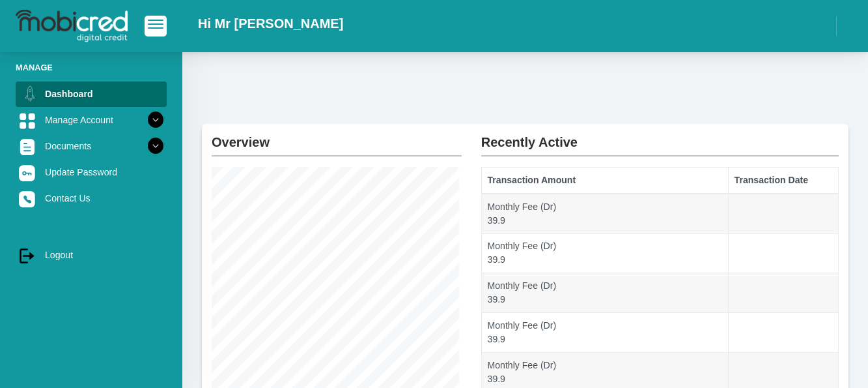  What do you see at coordinates (91, 255) in the screenshot?
I see `a: Logout` at bounding box center [91, 255].